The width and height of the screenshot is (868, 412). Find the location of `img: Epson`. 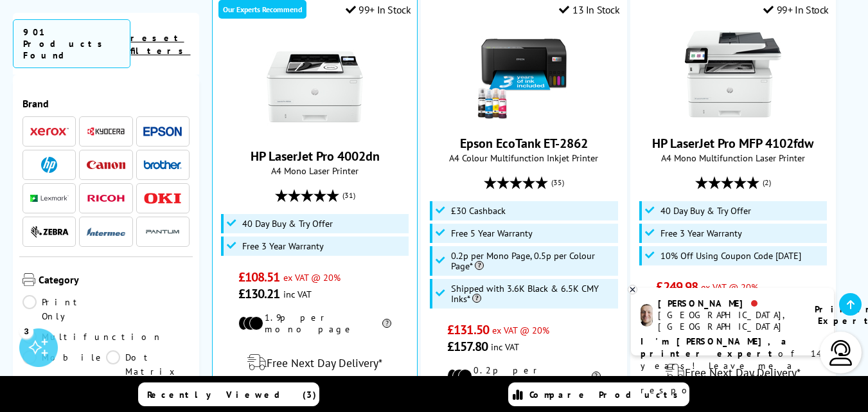

img: Epson is located at coordinates (163, 131).